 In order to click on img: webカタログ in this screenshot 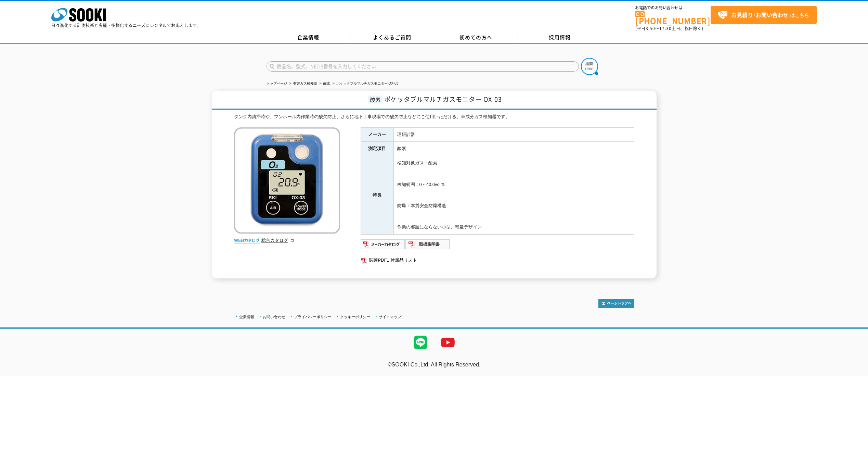, I will do `click(246, 240)`.